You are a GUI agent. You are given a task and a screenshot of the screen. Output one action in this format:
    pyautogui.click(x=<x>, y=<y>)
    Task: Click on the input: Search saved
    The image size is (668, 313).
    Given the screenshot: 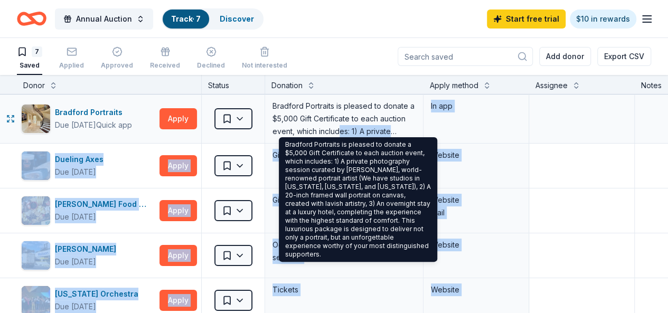 What is the action you would take?
    pyautogui.click(x=465, y=56)
    